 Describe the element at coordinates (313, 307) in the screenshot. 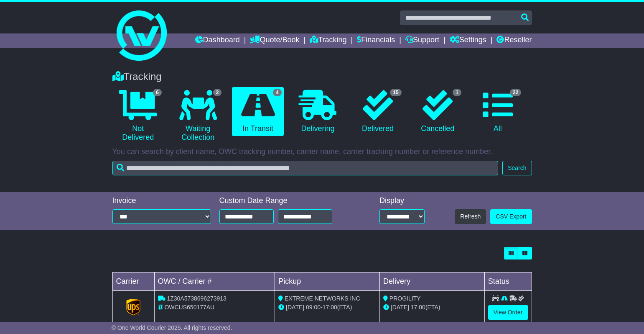

I see `span: 09:00` at that location.